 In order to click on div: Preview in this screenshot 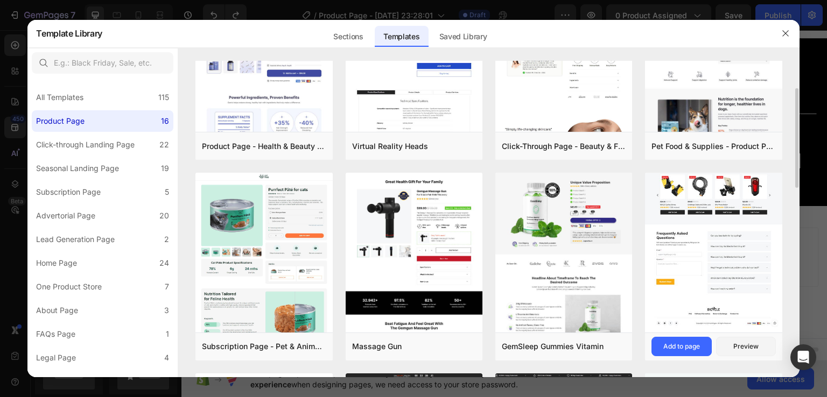, I will do `click(745, 347)`.